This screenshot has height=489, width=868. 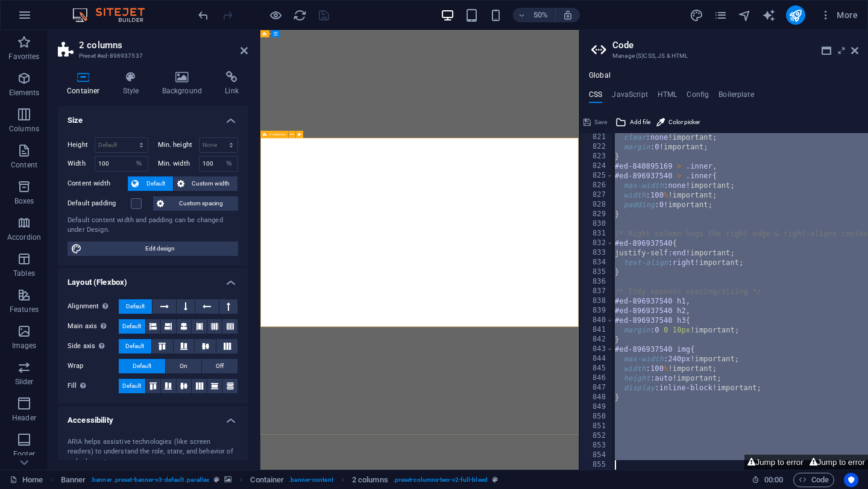 What do you see at coordinates (596, 253) in the screenshot?
I see `div: 833` at bounding box center [596, 253].